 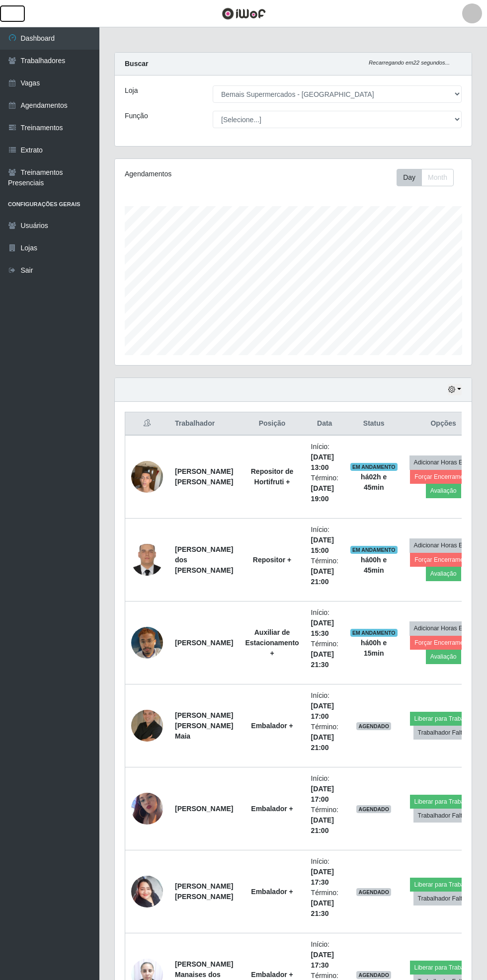 I want to click on div: First group, so click(x=425, y=178).